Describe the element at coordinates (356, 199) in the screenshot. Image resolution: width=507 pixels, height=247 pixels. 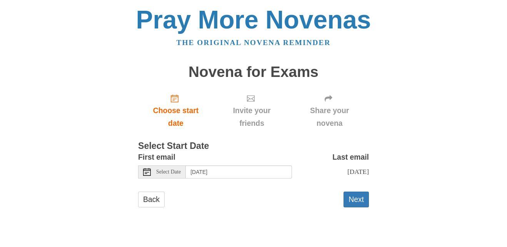
I see `button: Next` at that location.